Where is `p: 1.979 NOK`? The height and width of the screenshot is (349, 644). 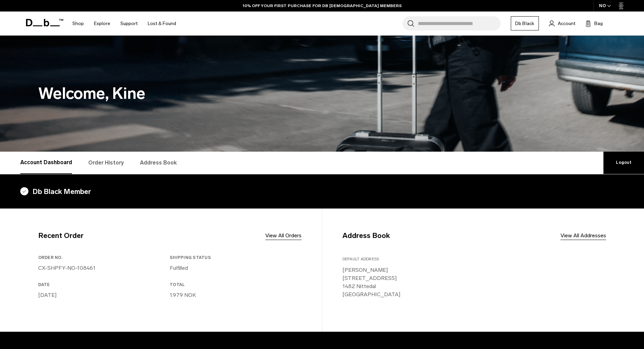 p: 1.979 NOK is located at coordinates (234, 295).